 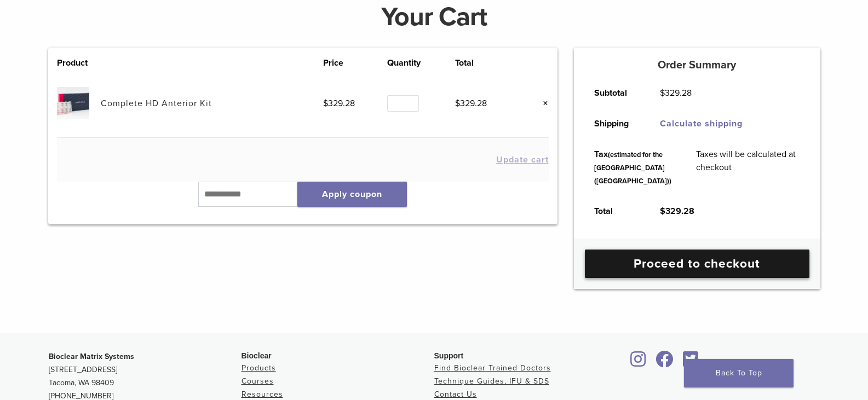 What do you see at coordinates (258, 368) in the screenshot?
I see `a: Products` at bounding box center [258, 368].